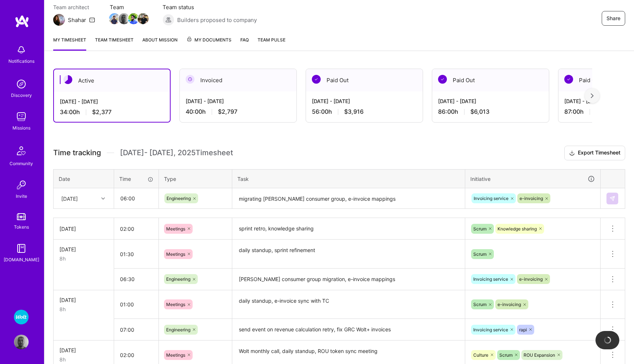 The image size is (634, 364). I want to click on img: guide book, so click(21, 249).